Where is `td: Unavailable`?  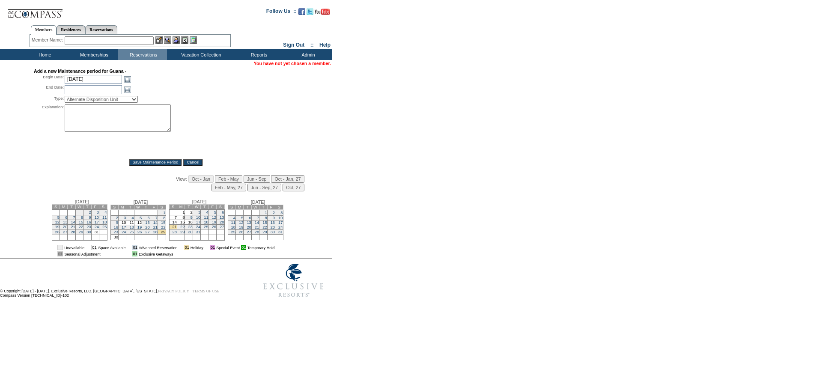 td: Unavailable is located at coordinates (74, 247).